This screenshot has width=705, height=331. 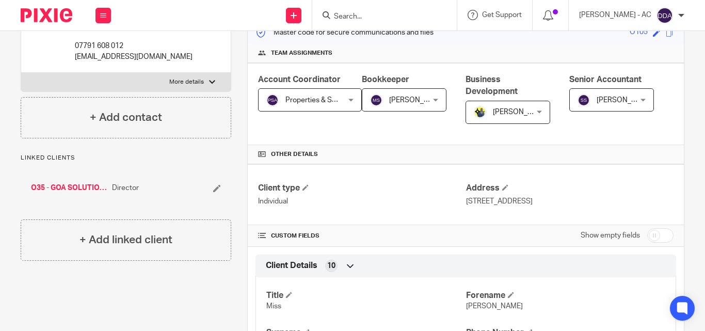 I want to click on span: Team assignments, so click(x=301, y=53).